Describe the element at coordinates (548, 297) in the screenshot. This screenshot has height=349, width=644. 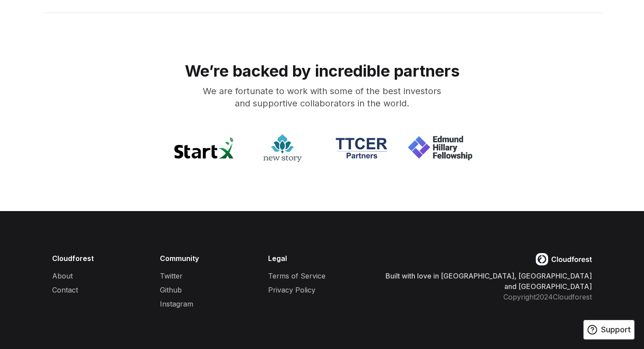
I see `span: Copyright 2024 Cloudforest` at that location.